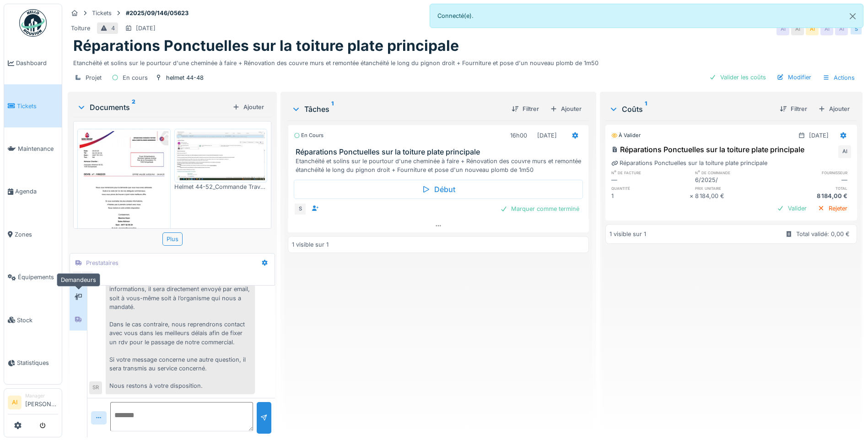 The height and width of the screenshot is (441, 868). What do you see at coordinates (124, 194) in the screenshot?
I see `img: ii3lgyxjc1572dxgdqp7j1zzw12f` at bounding box center [124, 194].